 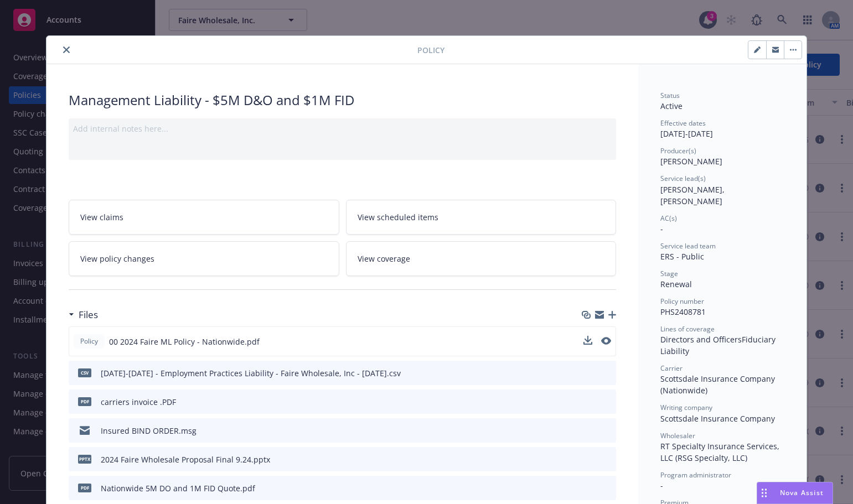 I want to click on span: Scottsdale Insurance Company, so click(x=717, y=418).